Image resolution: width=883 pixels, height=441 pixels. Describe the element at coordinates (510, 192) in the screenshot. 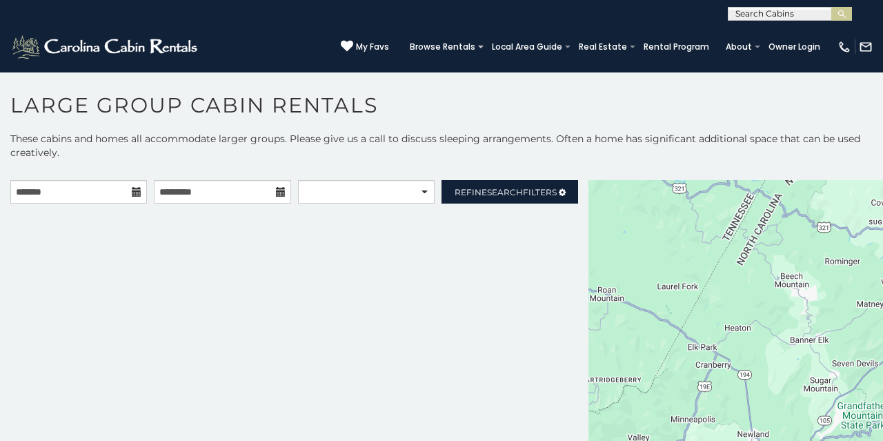

I see `a: RefineSearchFilters` at that location.